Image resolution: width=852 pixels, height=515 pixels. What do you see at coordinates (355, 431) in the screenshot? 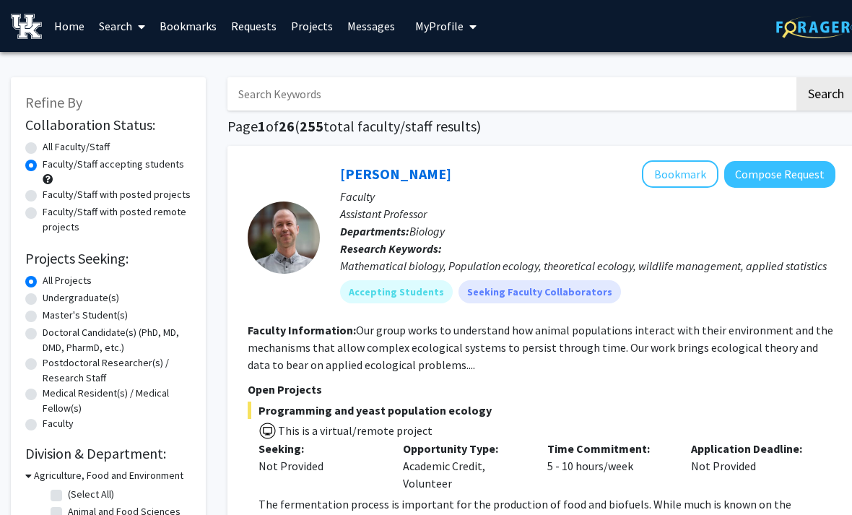
I see `span: This is a virtual/remote project` at bounding box center [355, 431].